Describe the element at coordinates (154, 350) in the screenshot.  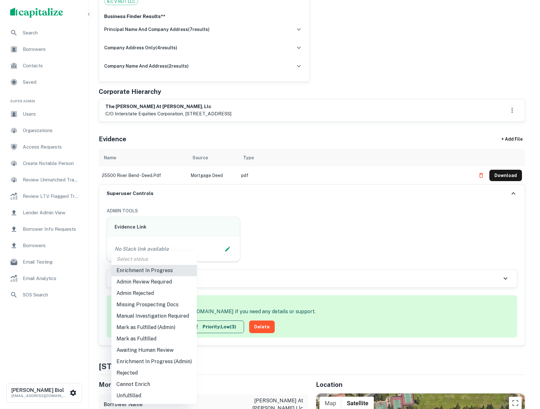
I see `li: Awaiting Human Review` at that location.